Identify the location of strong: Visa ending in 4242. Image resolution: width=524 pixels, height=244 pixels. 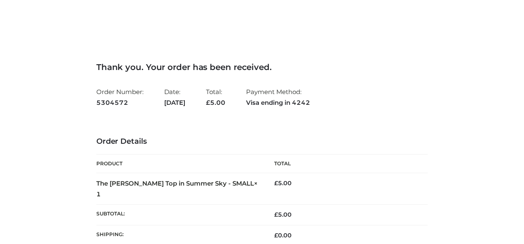
(278, 103).